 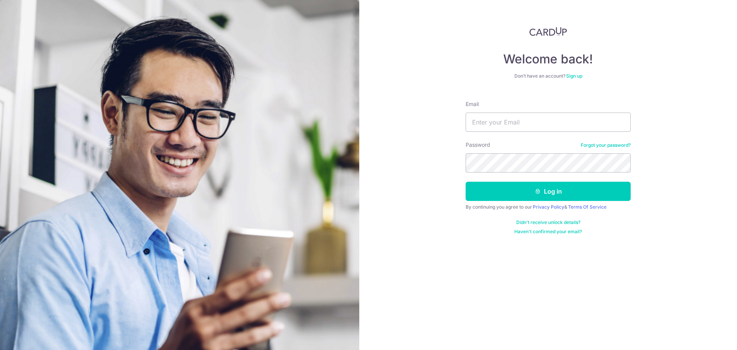 I want to click on div: By continuing you agree to our &, so click(x=548, y=207).